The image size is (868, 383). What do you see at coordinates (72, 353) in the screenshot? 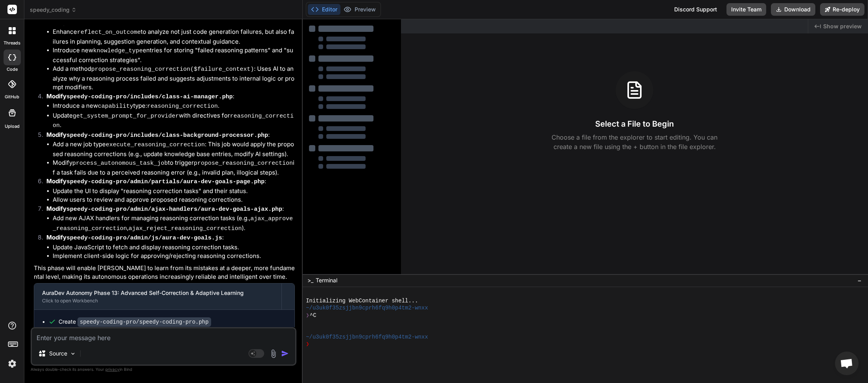
I see `img: Pick Models` at bounding box center [72, 353].